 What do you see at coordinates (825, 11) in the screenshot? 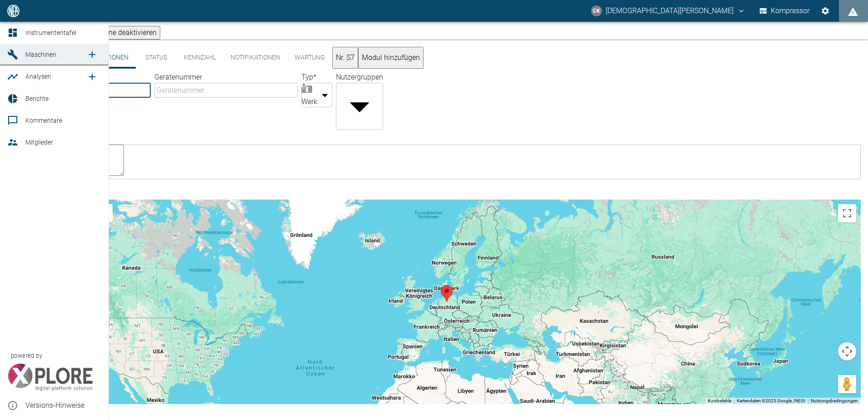
I see `button: Einstellungen` at bounding box center [825, 11].